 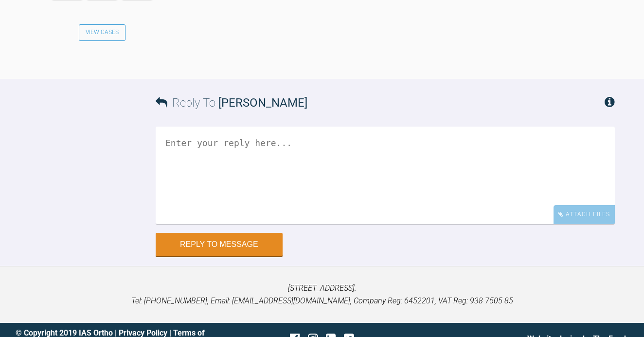 I want to click on button: Reply to Message, so click(x=219, y=245).